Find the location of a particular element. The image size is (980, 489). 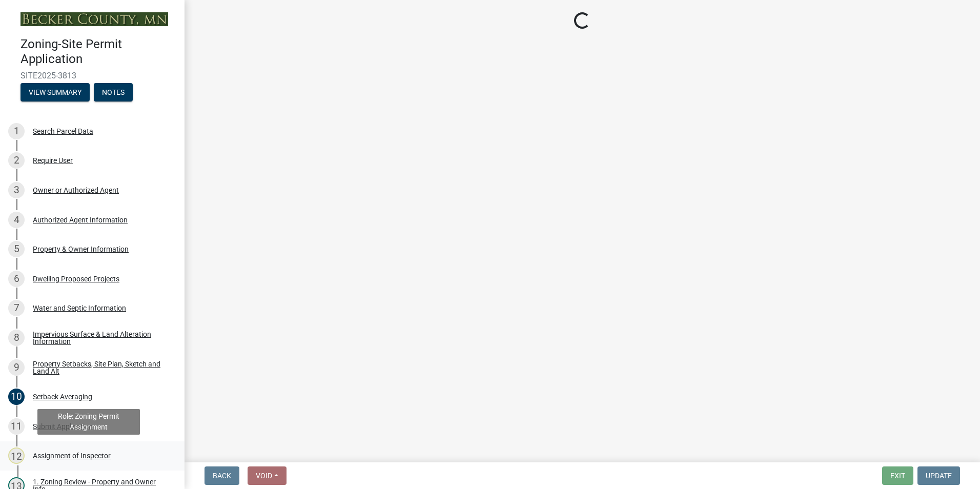

div: Impervious Surface & Land Alteration Information is located at coordinates (101, 337).